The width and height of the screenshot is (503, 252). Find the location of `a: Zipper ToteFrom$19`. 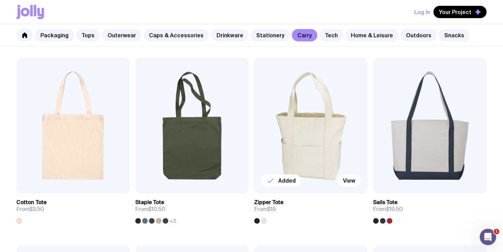

a: Zipper ToteFrom$19 is located at coordinates (311, 209).